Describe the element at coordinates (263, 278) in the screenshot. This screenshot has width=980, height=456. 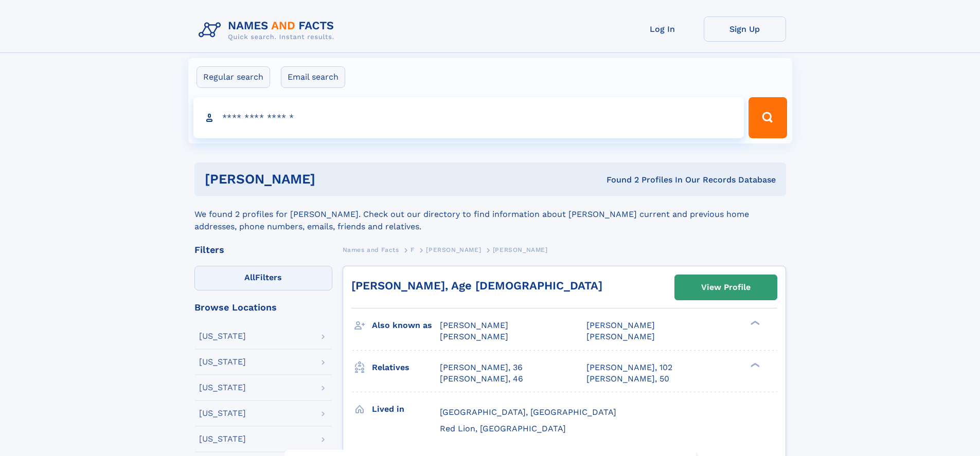
I see `label: Filters` at that location.